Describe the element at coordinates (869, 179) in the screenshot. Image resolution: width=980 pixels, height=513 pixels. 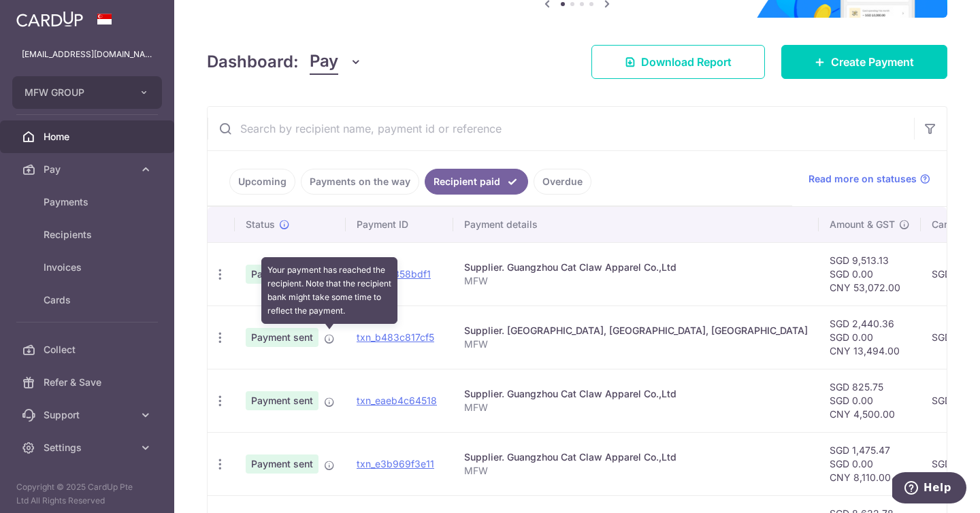
I see `a: Read more on statuses` at that location.